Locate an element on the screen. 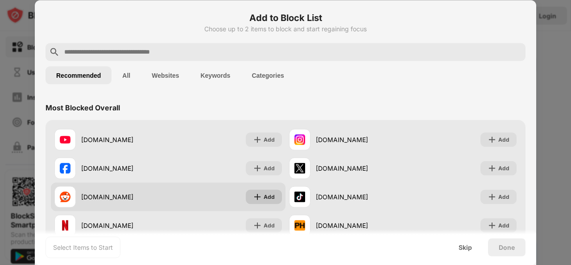 Image resolution: width=571 pixels, height=265 pixels. h6: Add to Block List is located at coordinates (286, 17).